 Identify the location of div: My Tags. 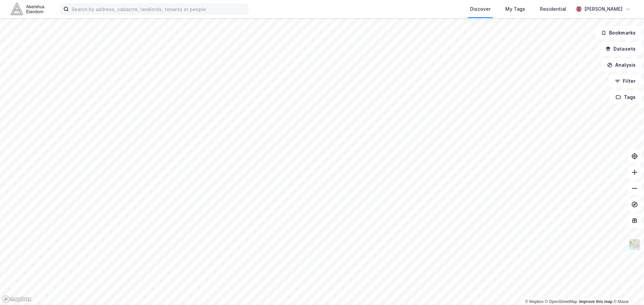
(515, 9).